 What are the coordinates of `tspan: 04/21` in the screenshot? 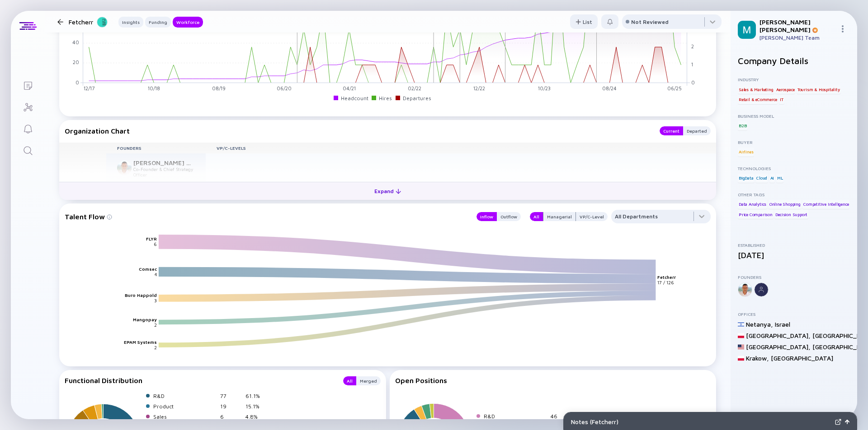 It's located at (349, 88).